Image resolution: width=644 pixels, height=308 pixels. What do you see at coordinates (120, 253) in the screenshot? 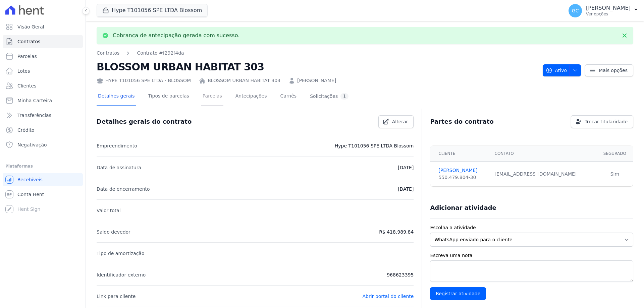
I see `p: Tipo de amortização` at bounding box center [120, 253].